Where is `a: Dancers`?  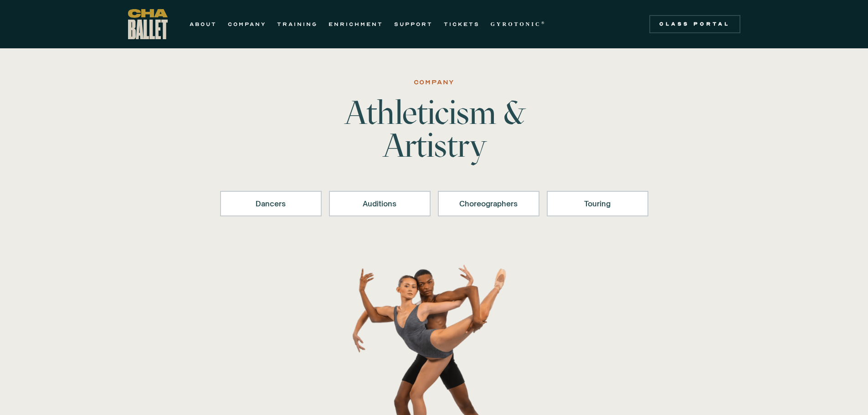
a: Dancers is located at coordinates (271, 203).